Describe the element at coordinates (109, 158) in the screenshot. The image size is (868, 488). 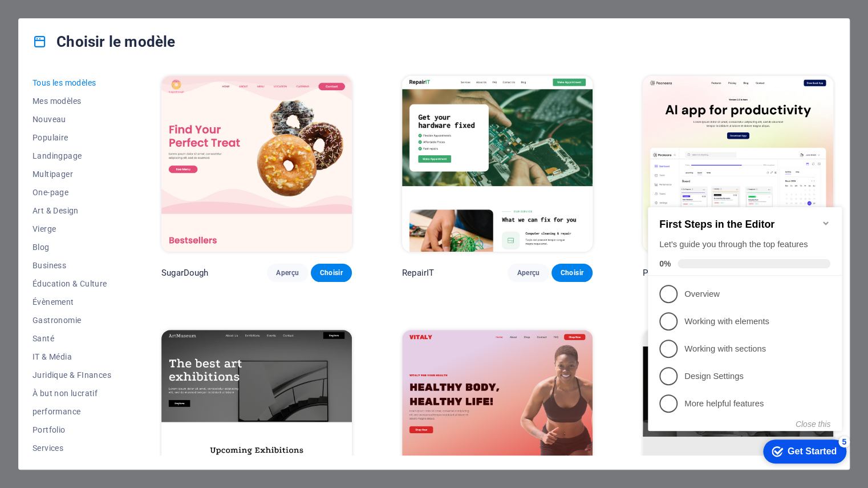
I see `p: Working with sections` at that location.